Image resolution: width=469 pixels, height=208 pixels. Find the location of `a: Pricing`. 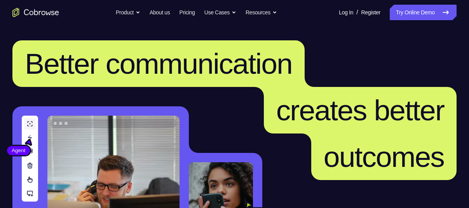

a: Pricing is located at coordinates (187, 12).